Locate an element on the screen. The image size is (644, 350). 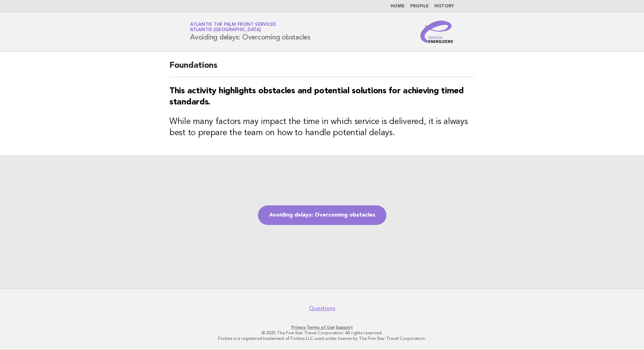
a: History is located at coordinates (444, 6).